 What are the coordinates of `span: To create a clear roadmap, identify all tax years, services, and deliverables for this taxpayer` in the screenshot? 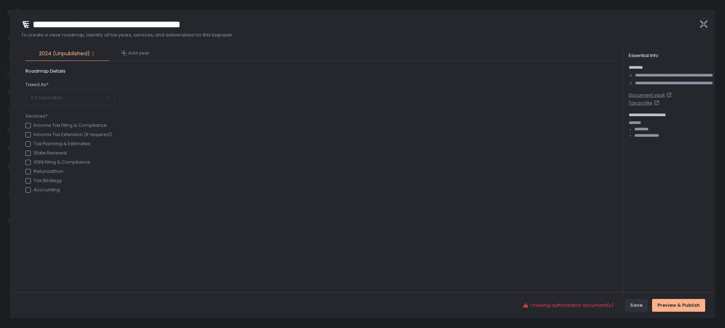 It's located at (357, 35).